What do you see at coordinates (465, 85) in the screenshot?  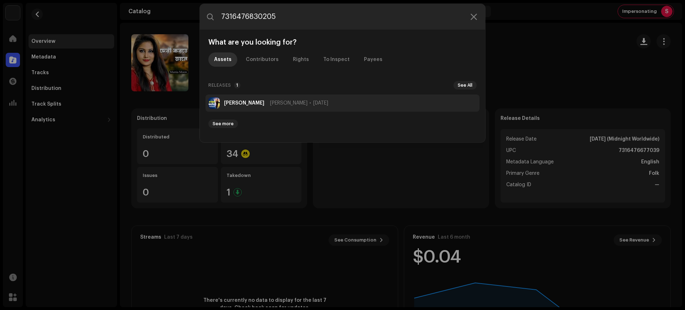 I see `button: See All` at bounding box center [465, 85].